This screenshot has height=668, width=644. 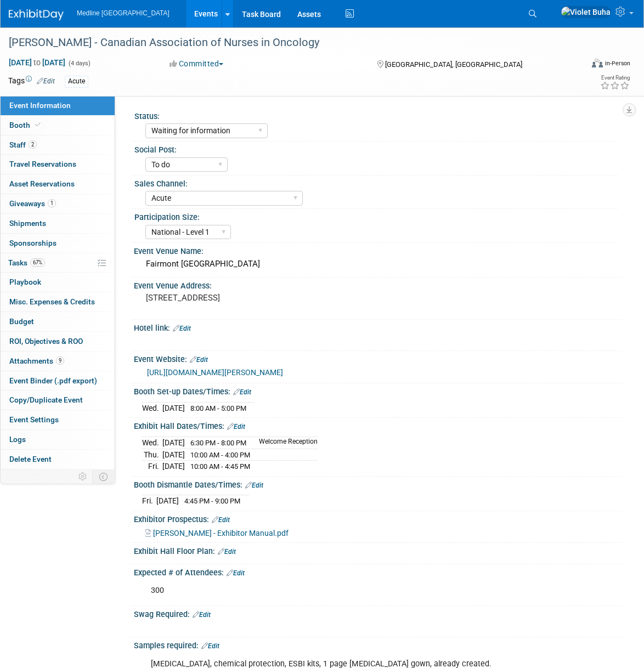 I want to click on a: Staff2, so click(x=58, y=145).